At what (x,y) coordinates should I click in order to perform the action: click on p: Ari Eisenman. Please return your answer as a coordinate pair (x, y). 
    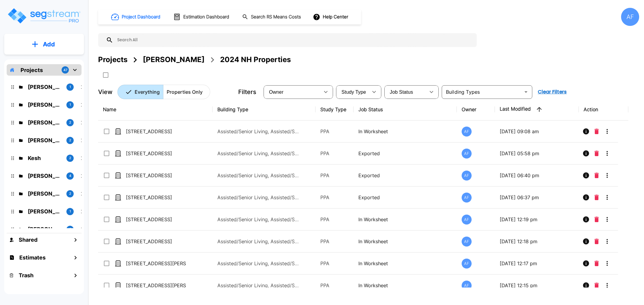
    Looking at the image, I should click on (45, 140).